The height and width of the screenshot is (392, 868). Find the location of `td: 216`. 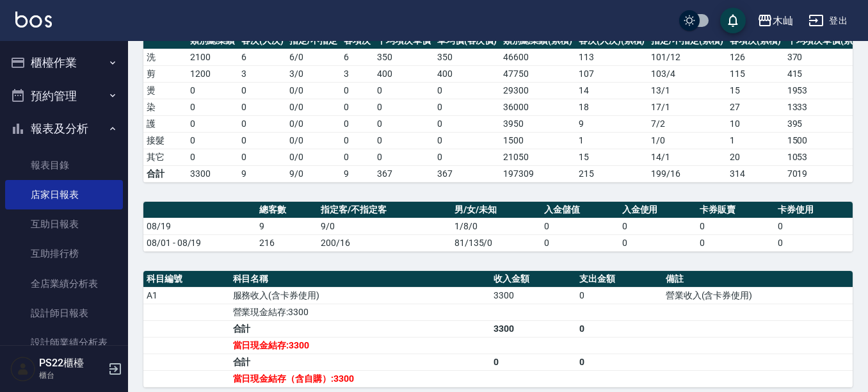

td: 216 is located at coordinates (287, 243).